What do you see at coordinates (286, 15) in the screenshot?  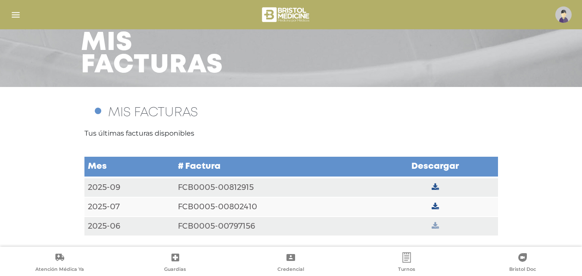 I see `img: bristol-medicine-blanco.png` at bounding box center [286, 15].